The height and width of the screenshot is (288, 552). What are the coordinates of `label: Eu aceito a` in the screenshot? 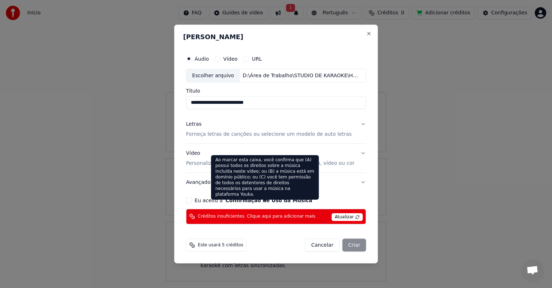 It's located at (253, 200).